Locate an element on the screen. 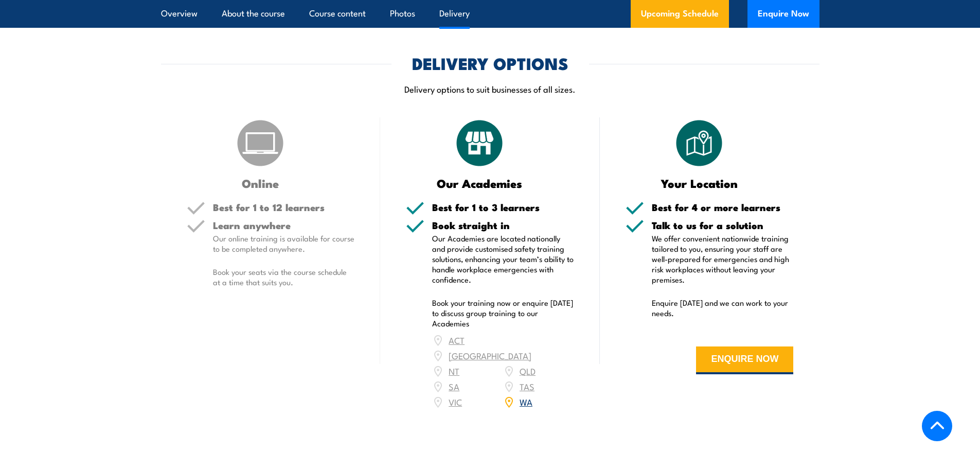  h3: Online is located at coordinates (260, 183).